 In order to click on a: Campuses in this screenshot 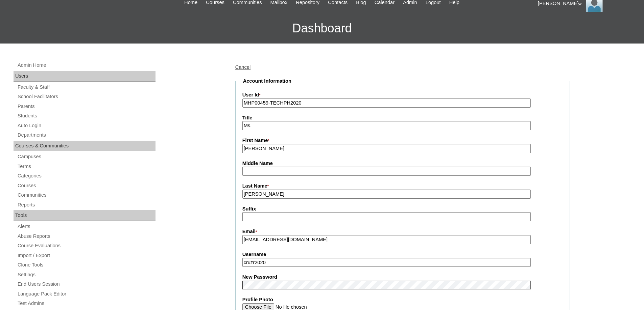, I will do `click(86, 157)`.